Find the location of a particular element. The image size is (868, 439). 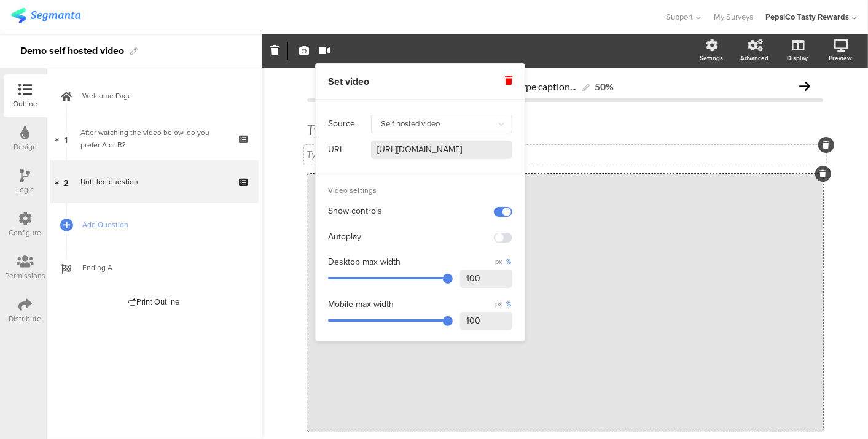

div: Outline is located at coordinates (25, 104).